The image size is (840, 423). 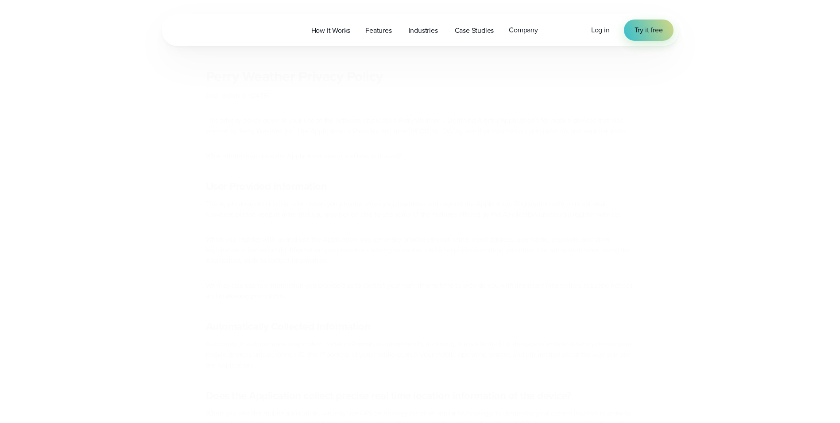 What do you see at coordinates (378, 31) in the screenshot?
I see `span: Features` at bounding box center [378, 31].